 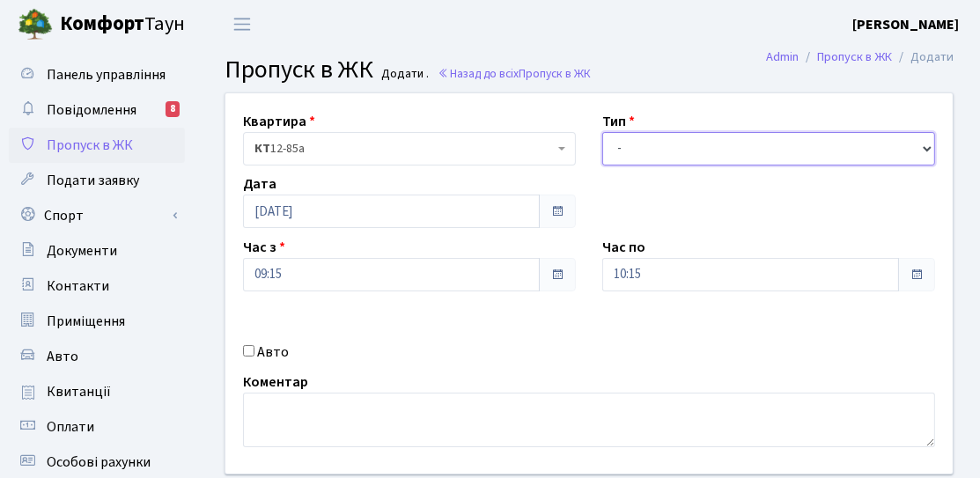 What do you see at coordinates (122, 24) in the screenshot?
I see `span: Таун` at bounding box center [122, 24].